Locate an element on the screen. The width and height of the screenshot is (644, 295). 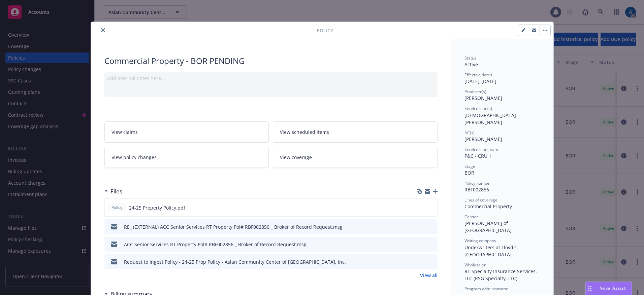
span: View coverage is located at coordinates (295, 157).